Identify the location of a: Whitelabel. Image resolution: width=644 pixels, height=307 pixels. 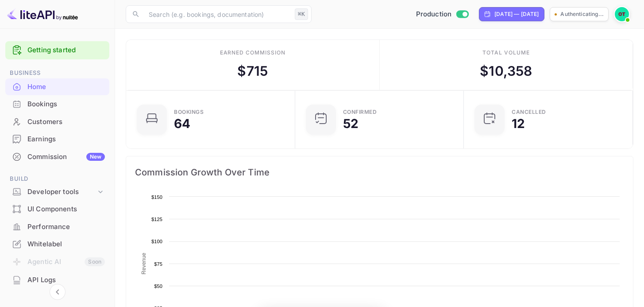
(57, 243).